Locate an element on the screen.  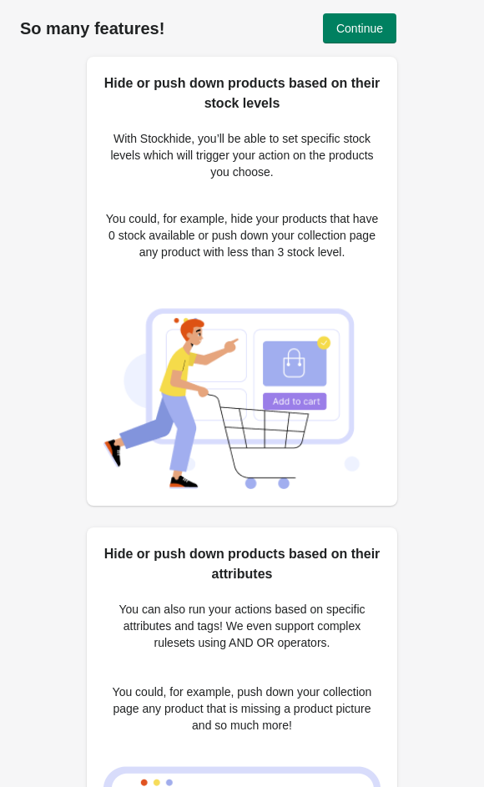
img: Hide or push down products based on their stock levels is located at coordinates (242, 389).